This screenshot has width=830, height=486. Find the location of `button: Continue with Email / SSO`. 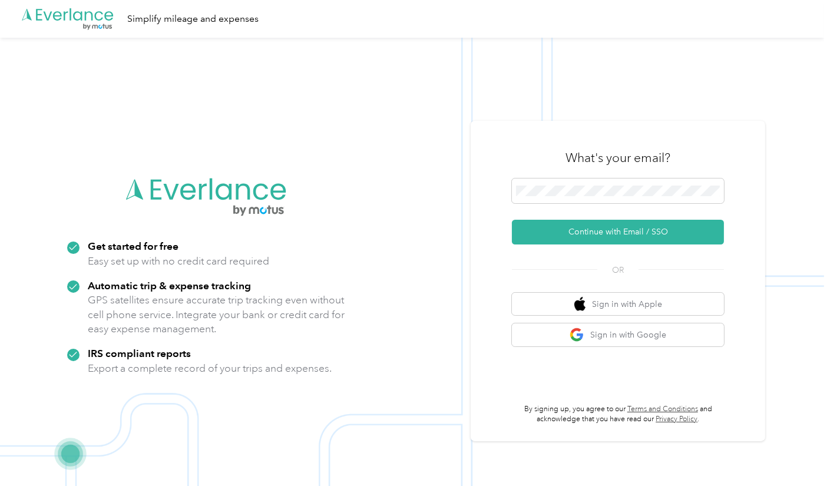

button: Continue with Email / SSO is located at coordinates (618, 232).